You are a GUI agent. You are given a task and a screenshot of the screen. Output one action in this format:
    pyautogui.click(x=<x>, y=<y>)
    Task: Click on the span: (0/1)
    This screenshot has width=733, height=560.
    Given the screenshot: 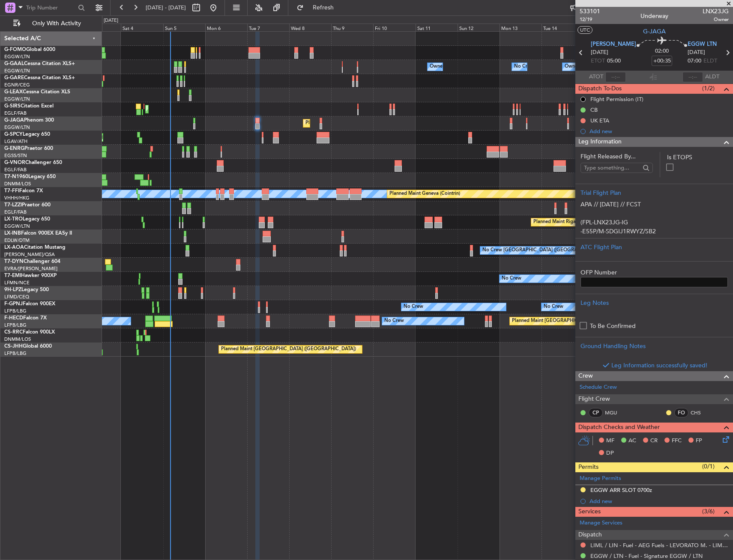 What is the action you would take?
    pyautogui.click(x=708, y=466)
    